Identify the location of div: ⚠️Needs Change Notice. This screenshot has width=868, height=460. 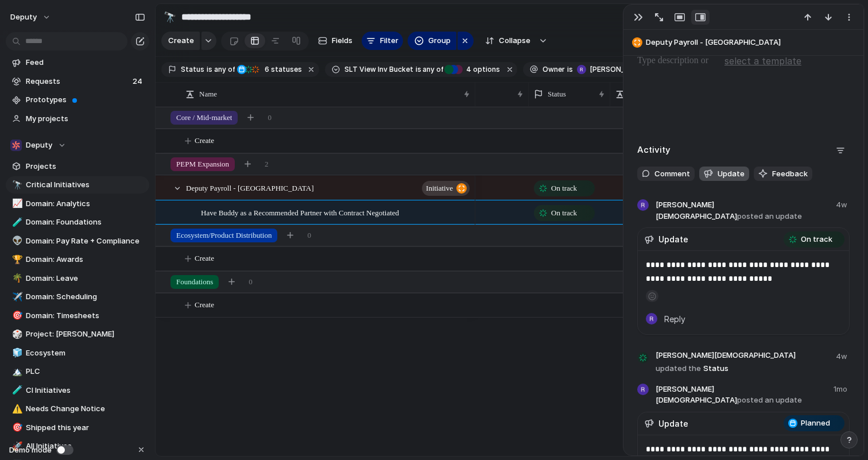
(78, 409).